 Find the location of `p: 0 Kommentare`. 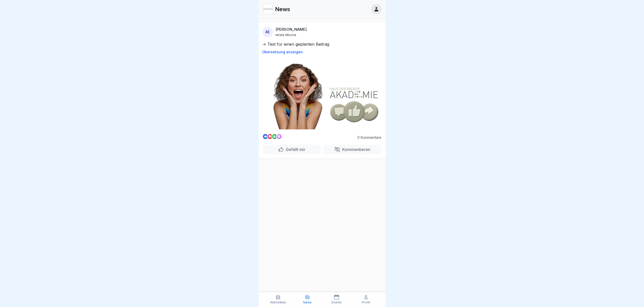

p: 0 Kommentare is located at coordinates (367, 138).